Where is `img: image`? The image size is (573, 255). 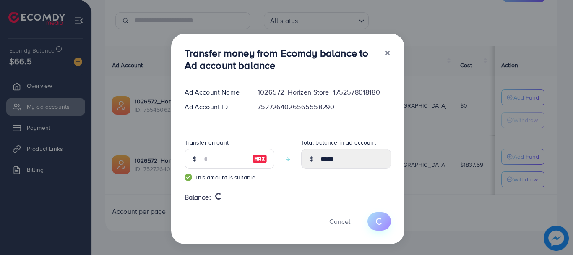 img: image is located at coordinates (260, 159).